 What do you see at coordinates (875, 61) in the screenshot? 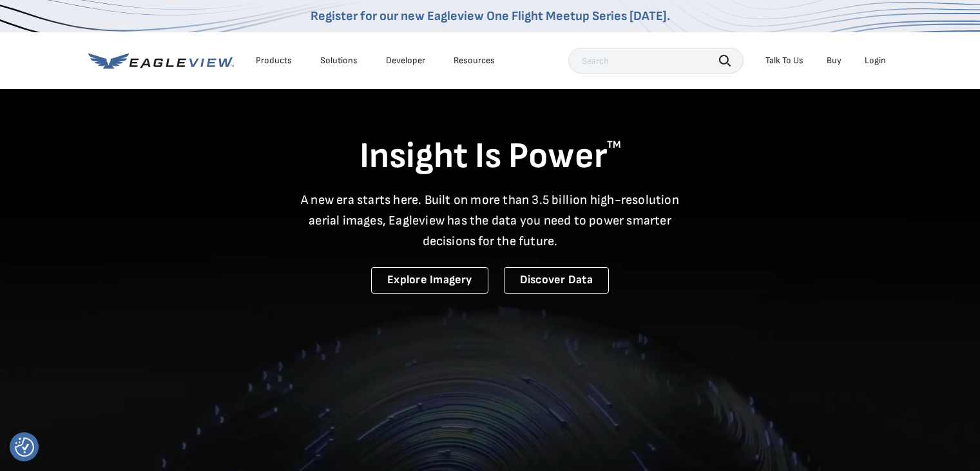
I see `div: Login` at bounding box center [875, 61].